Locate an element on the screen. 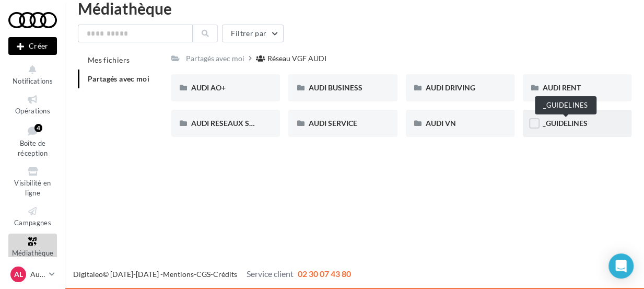 The image size is (644, 289). span: AUDI VN is located at coordinates (441, 123).